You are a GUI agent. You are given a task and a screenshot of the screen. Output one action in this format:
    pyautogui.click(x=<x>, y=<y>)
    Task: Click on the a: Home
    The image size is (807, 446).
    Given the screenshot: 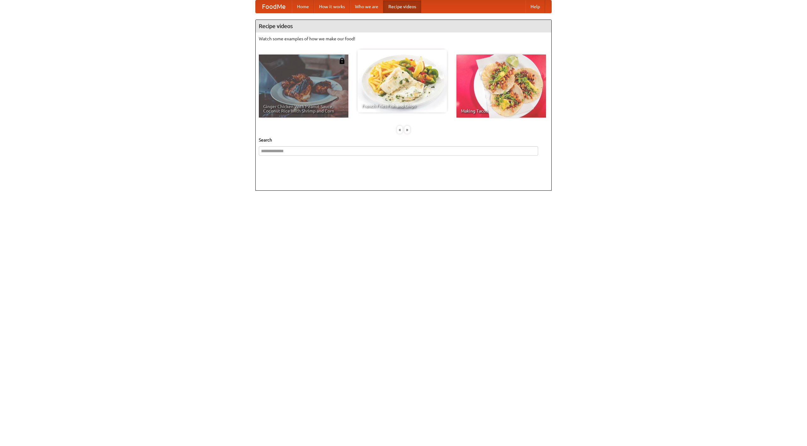 What is the action you would take?
    pyautogui.click(x=303, y=7)
    